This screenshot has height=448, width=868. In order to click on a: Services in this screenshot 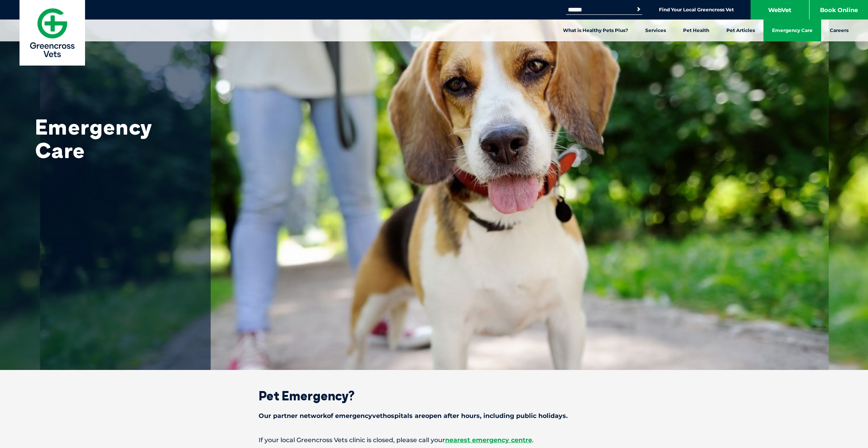, I will do `click(656, 31)`.